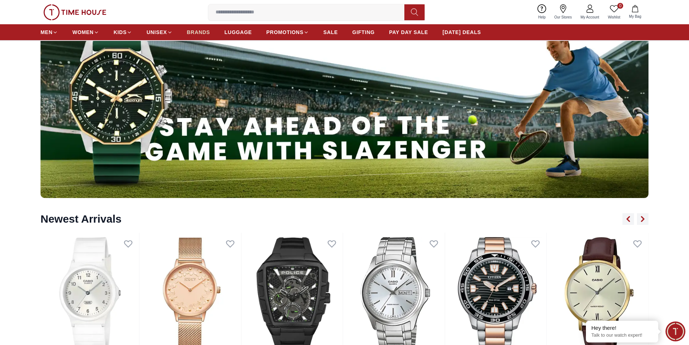 This screenshot has width=689, height=345. What do you see at coordinates (675, 331) in the screenshot?
I see `div: Chat Widget` at bounding box center [675, 331].